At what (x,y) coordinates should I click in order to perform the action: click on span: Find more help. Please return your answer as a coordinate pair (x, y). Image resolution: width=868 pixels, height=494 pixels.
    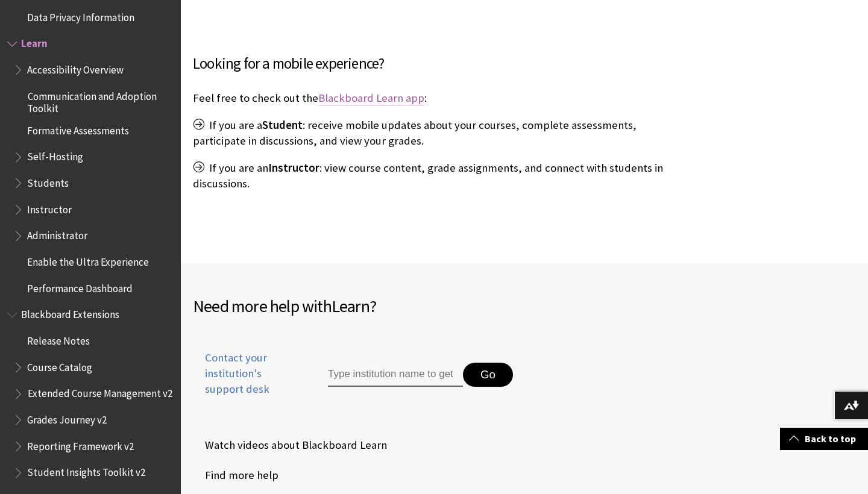
    Looking at the image, I should click on (236, 475).